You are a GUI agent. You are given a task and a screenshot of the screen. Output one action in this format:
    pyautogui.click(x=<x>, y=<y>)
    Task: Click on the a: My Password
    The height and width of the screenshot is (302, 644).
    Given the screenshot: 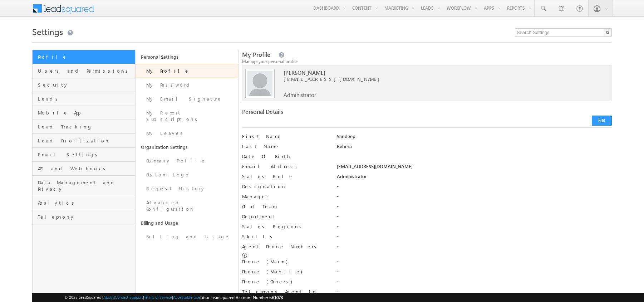 What is the action you would take?
    pyautogui.click(x=187, y=85)
    